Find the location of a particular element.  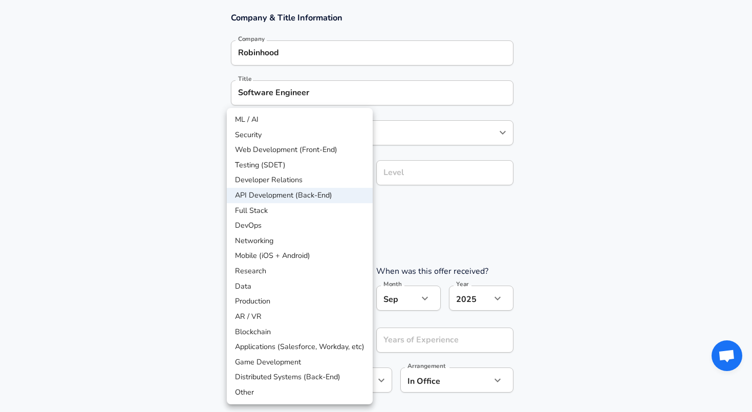

div: Open chat is located at coordinates (727, 356).